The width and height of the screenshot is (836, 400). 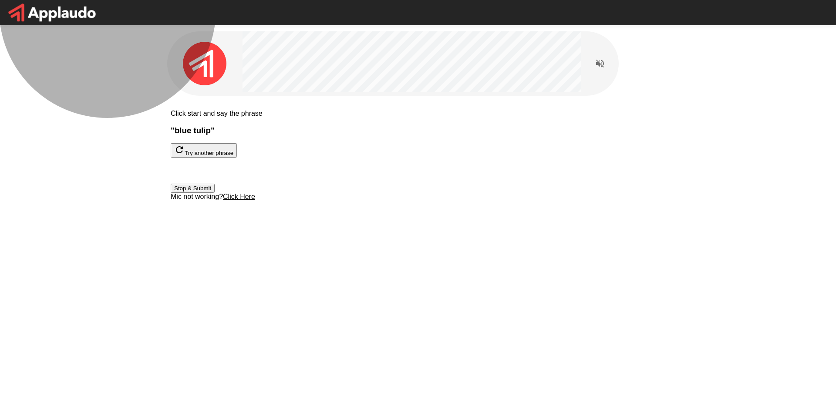 What do you see at coordinates (600, 64) in the screenshot?
I see `button: Read questions aloud` at bounding box center [600, 64].